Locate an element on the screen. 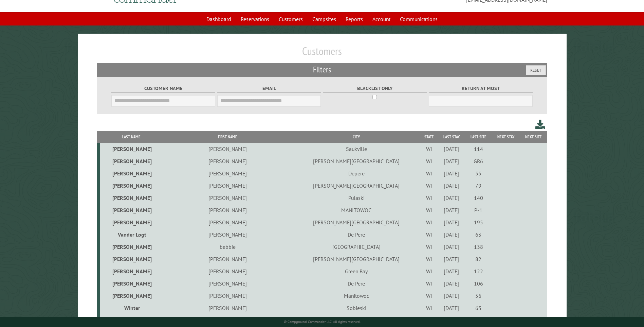  a: Campsites is located at coordinates (324, 19).